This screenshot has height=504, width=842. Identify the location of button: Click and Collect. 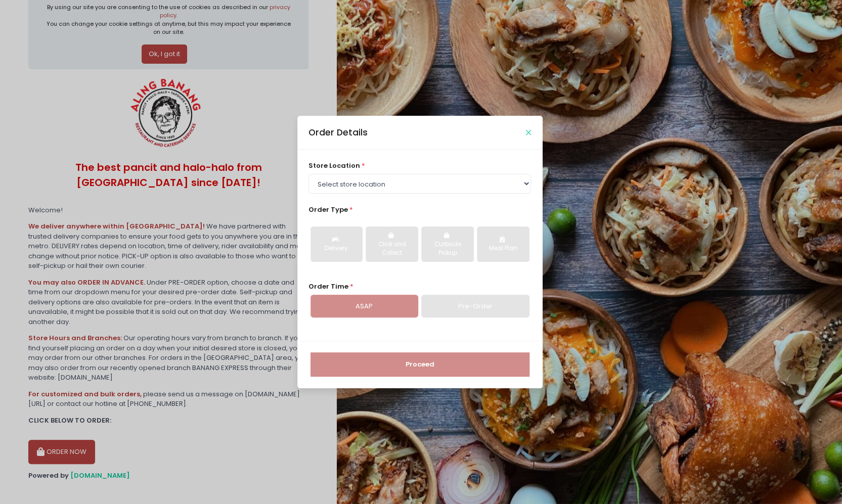
(391, 244).